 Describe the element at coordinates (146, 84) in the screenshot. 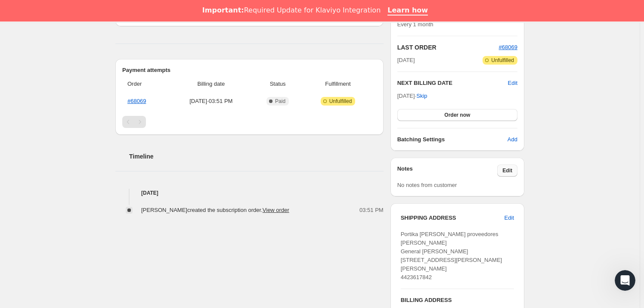

I see `th: Order` at that location.